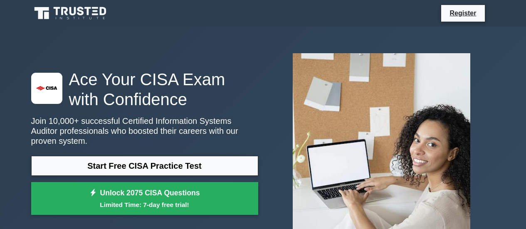 The image size is (526, 229). What do you see at coordinates (145, 89) in the screenshot?
I see `h1: Ace Your CISA Exam with Confidence` at bounding box center [145, 89].